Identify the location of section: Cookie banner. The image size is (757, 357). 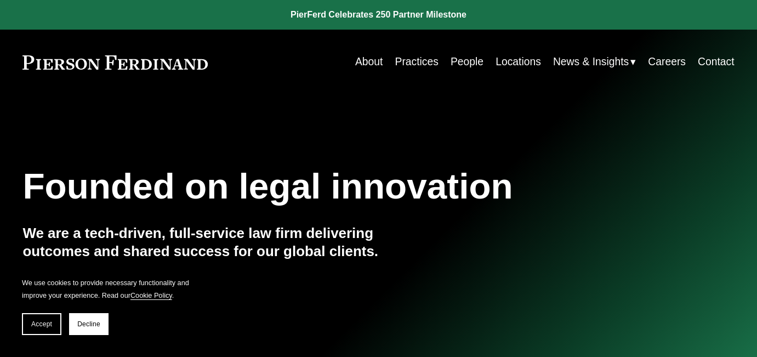
(110, 306).